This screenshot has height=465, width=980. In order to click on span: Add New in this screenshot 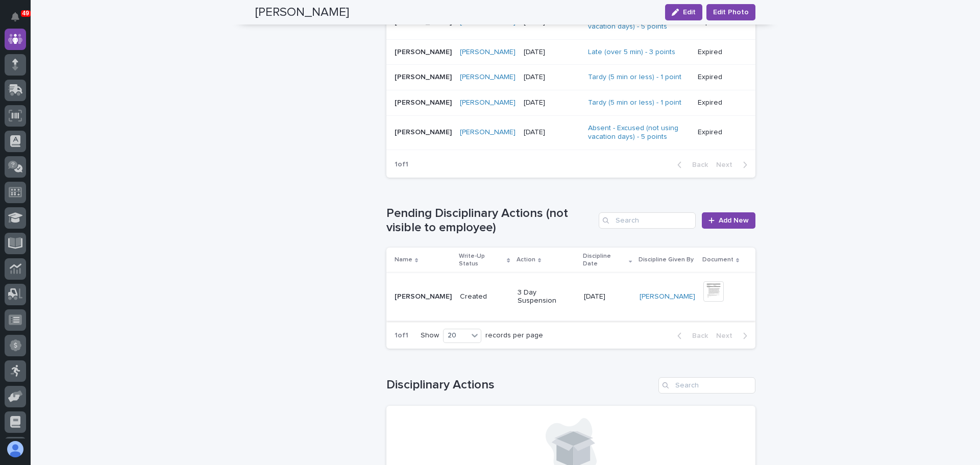, I will do `click(733, 221)`.